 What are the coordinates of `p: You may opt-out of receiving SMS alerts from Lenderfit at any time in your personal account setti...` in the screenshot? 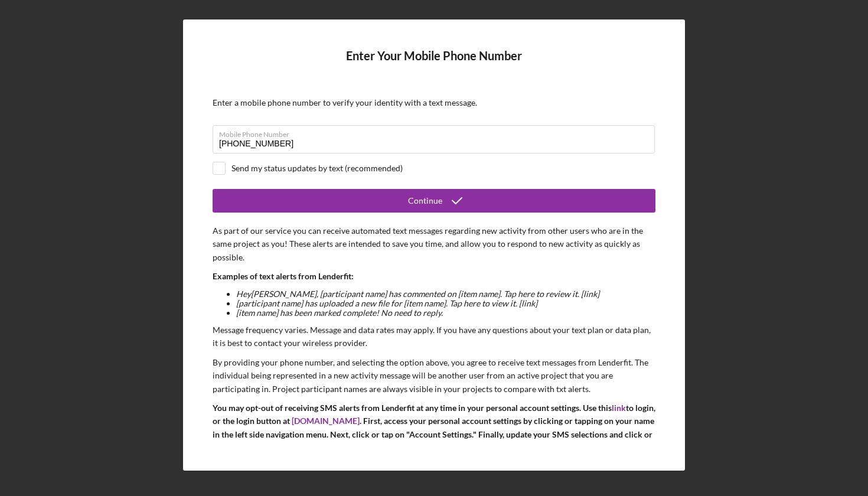 It's located at (434, 428).